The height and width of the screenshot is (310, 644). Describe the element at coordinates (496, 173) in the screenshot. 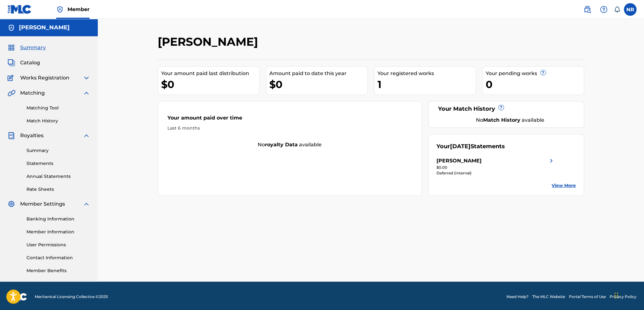

I see `div: Deferred (Internal)` at that location.